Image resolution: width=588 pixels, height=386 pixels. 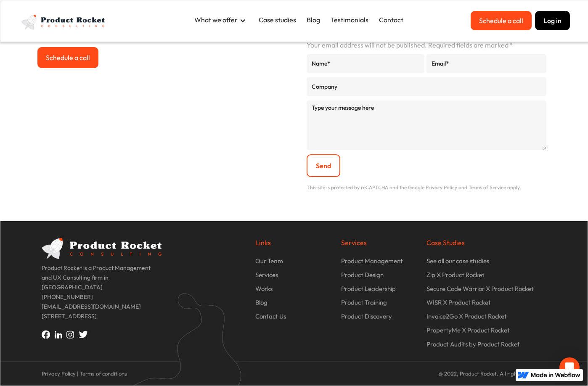 What do you see at coordinates (83, 334) in the screenshot?
I see `img: Twitter icon` at bounding box center [83, 334].